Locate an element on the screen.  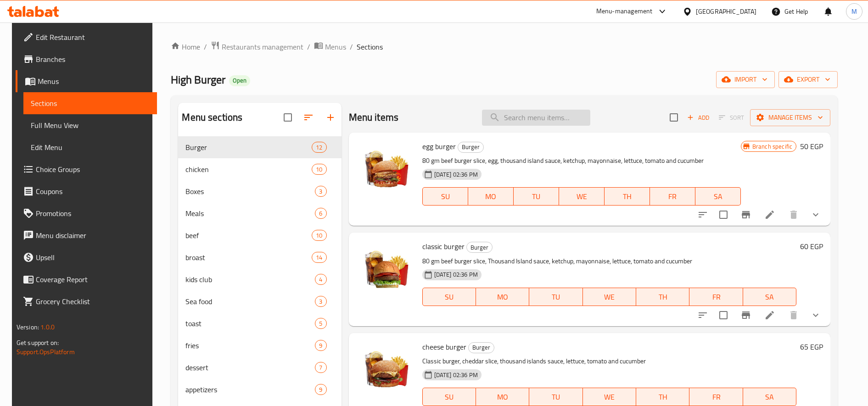
a: Restaurants management is located at coordinates (257, 47).